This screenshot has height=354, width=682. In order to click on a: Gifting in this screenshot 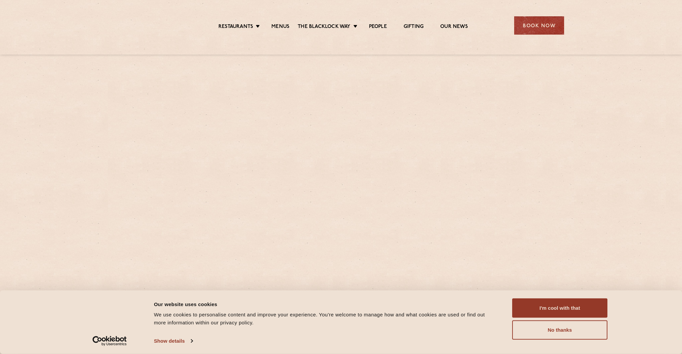, I will do `click(413, 27)`.